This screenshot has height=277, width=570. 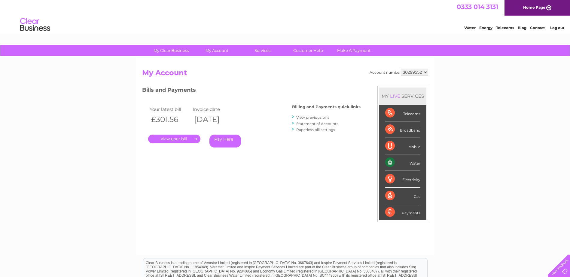 What do you see at coordinates (557, 28) in the screenshot?
I see `a: Log out` at bounding box center [557, 28].